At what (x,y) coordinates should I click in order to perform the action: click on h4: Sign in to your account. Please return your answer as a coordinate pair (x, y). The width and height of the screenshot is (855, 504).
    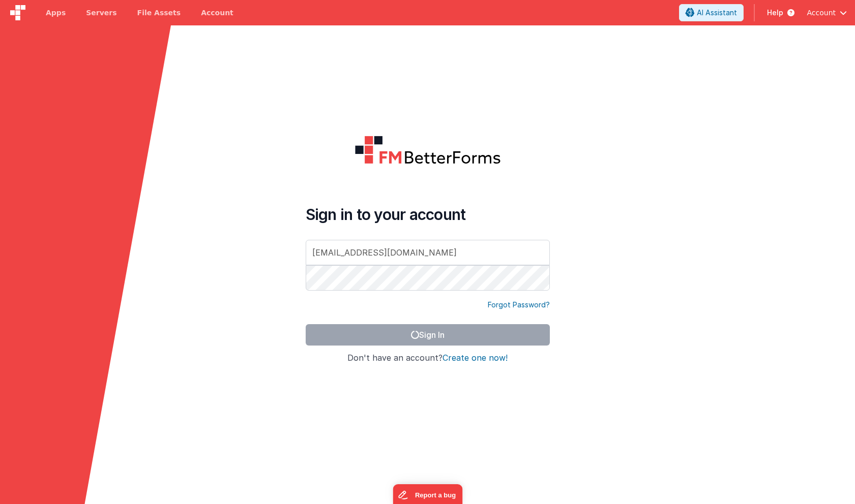
    Looking at the image, I should click on (428, 215).